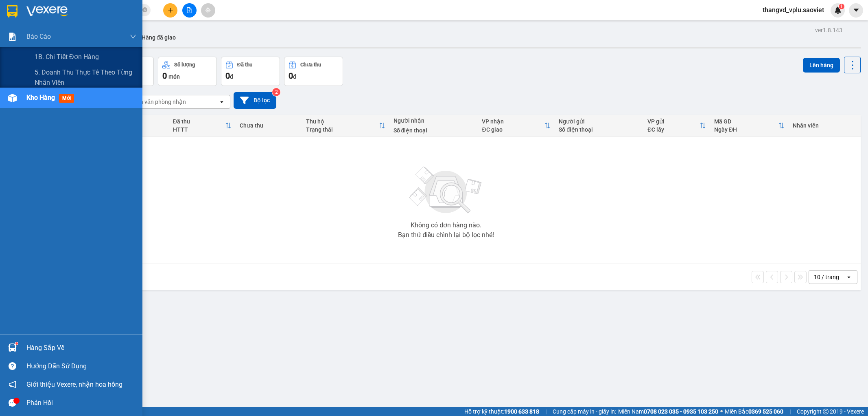 The height and width of the screenshot is (416, 868). Describe the element at coordinates (584, 411) in the screenshot. I see `span: Cung cấp máy in - giấy in:` at that location.